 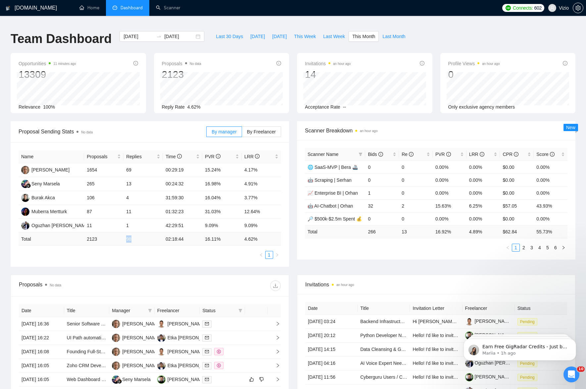 I want to click on td: 87, so click(x=104, y=212).